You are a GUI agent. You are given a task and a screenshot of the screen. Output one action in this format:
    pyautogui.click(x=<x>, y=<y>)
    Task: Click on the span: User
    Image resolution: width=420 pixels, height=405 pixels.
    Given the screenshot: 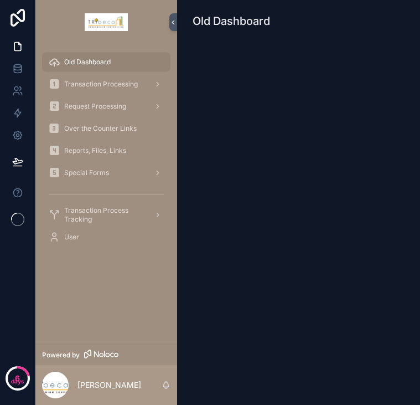 What is the action you would take?
    pyautogui.click(x=71, y=237)
    